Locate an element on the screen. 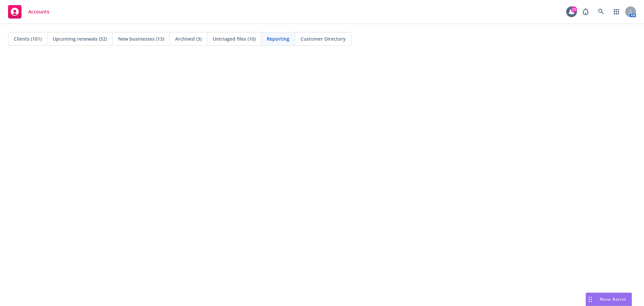 This screenshot has width=644, height=306. span: Untriaged files (10) is located at coordinates (234, 38).